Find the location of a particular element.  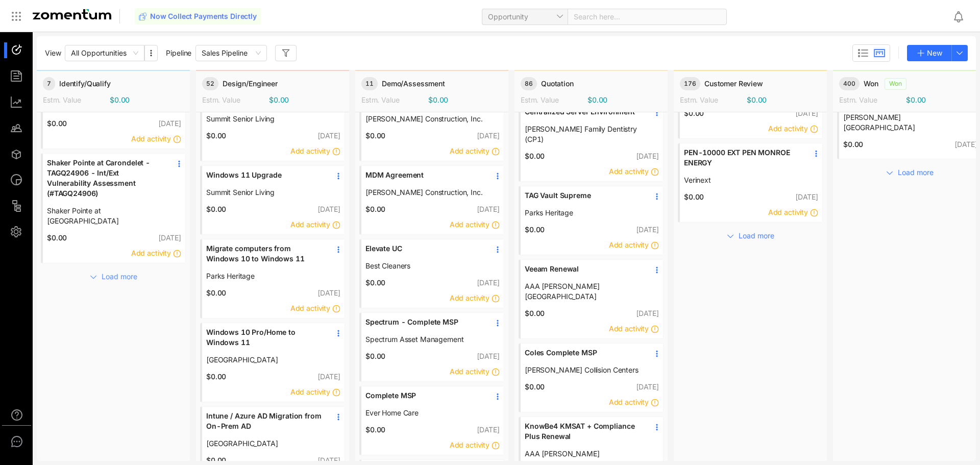

span: Customer Review is located at coordinates (733, 84).